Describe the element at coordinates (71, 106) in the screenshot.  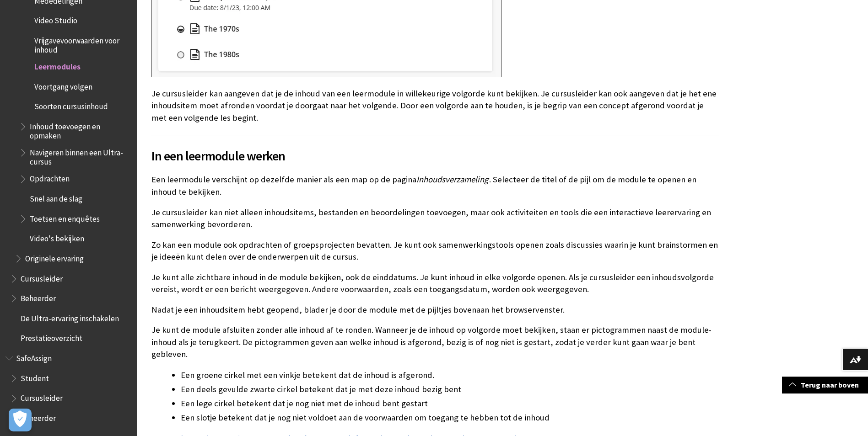
I see `span: Soorten cursusinhoud` at that location.